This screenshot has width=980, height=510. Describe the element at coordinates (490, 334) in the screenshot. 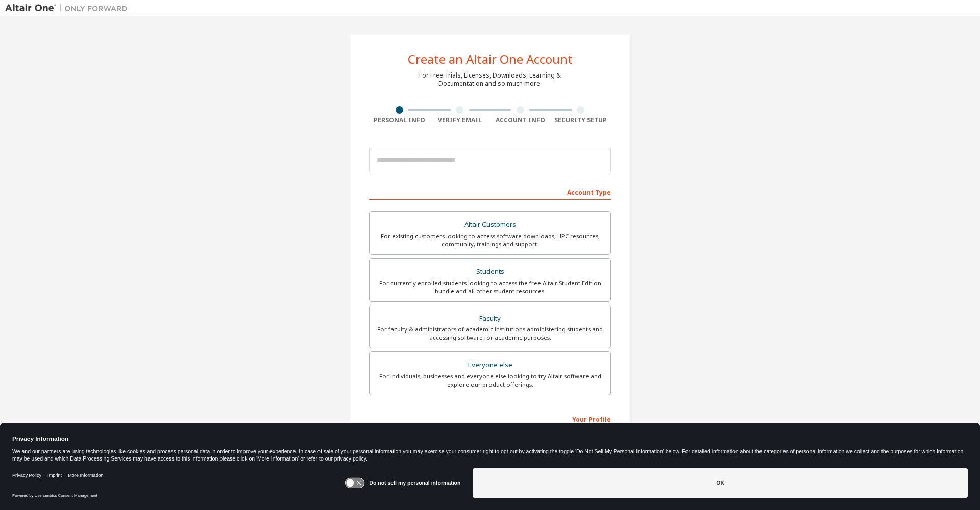

I see `div: For faculty & administrators of academic institutions administering students and accessing softwa...` at that location.